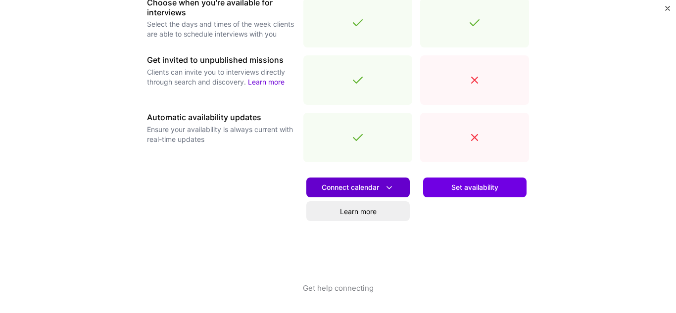 This screenshot has width=676, height=313. Describe the element at coordinates (474, 187) in the screenshot. I see `span: Set availability` at that location.